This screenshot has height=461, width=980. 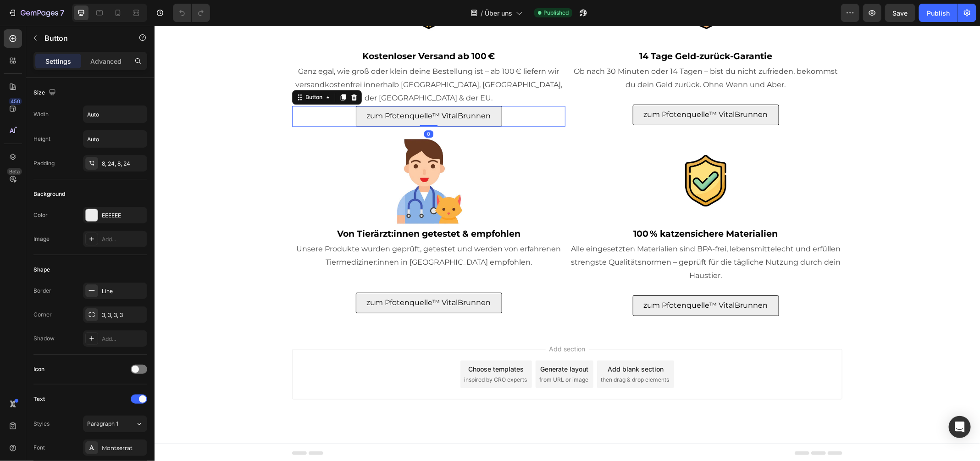 I want to click on img: gempages_567733187413803941-eacd52da-1024-4362-b4c1-4f4eb493b9c7.webp, so click(x=274, y=155).